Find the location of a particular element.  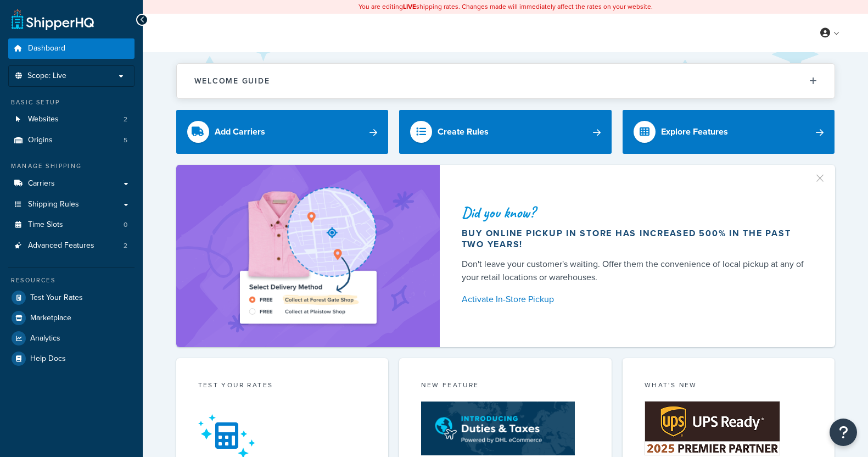

li: Websites is located at coordinates (71, 119).